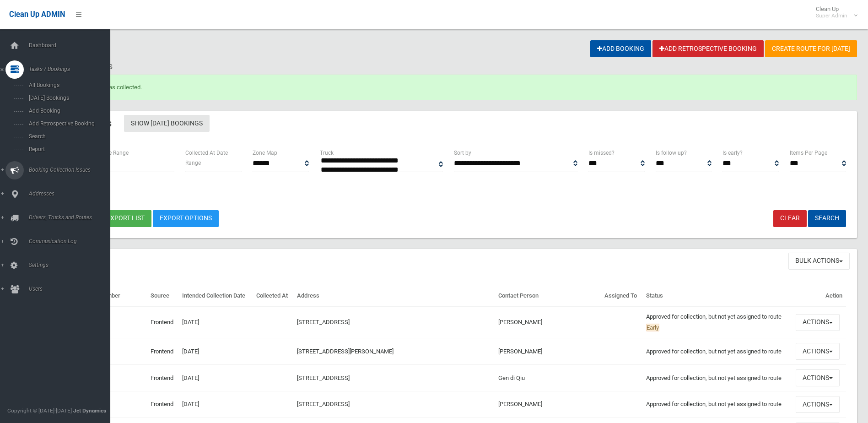 The image size is (868, 423). What do you see at coordinates (72, 69) in the screenshot?
I see `span: Tasks / Bookings` at bounding box center [72, 69].